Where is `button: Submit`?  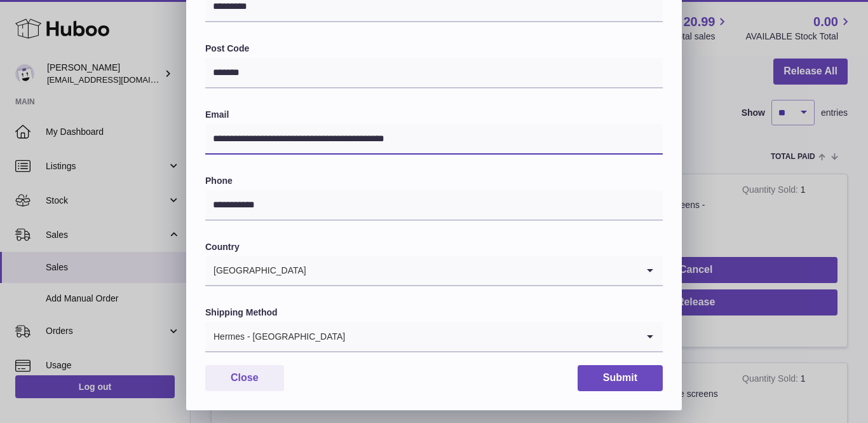
button: Submit is located at coordinates (621, 378).